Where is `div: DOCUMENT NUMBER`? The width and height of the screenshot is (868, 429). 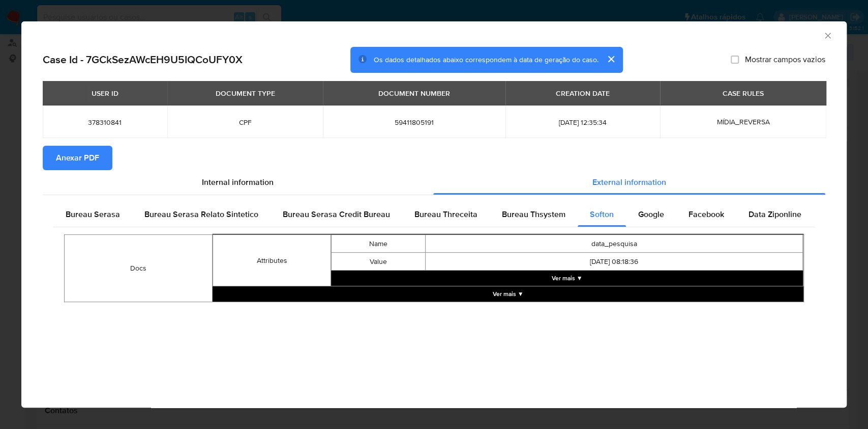
div: DOCUMENT NUMBER is located at coordinates (414, 93).